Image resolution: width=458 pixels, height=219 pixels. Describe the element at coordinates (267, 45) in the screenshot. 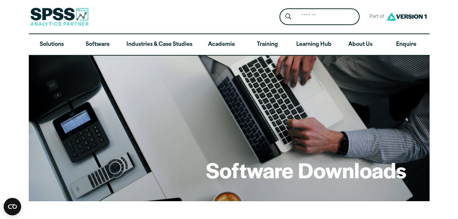

I see `a: Training` at that location.